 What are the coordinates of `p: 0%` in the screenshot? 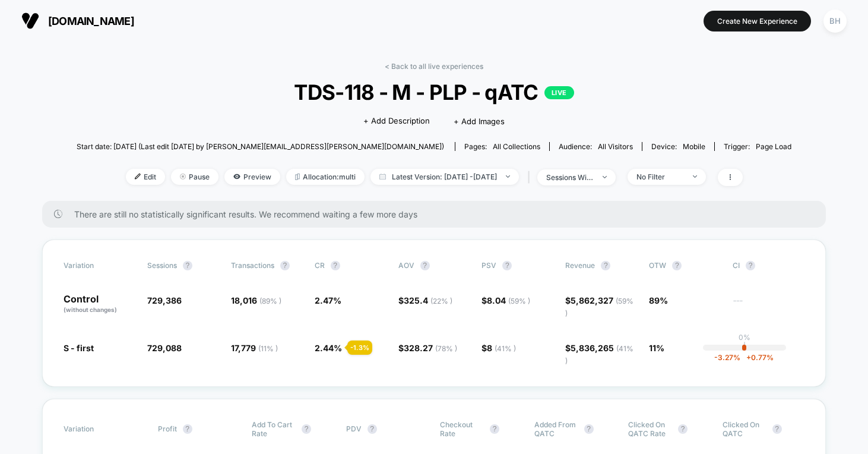 It's located at (744, 336).